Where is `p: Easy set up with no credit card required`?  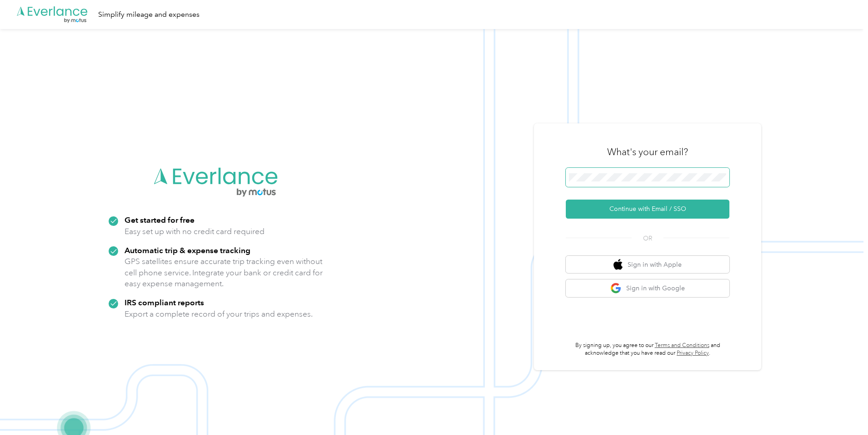 p: Easy set up with no credit card required is located at coordinates (194, 231).